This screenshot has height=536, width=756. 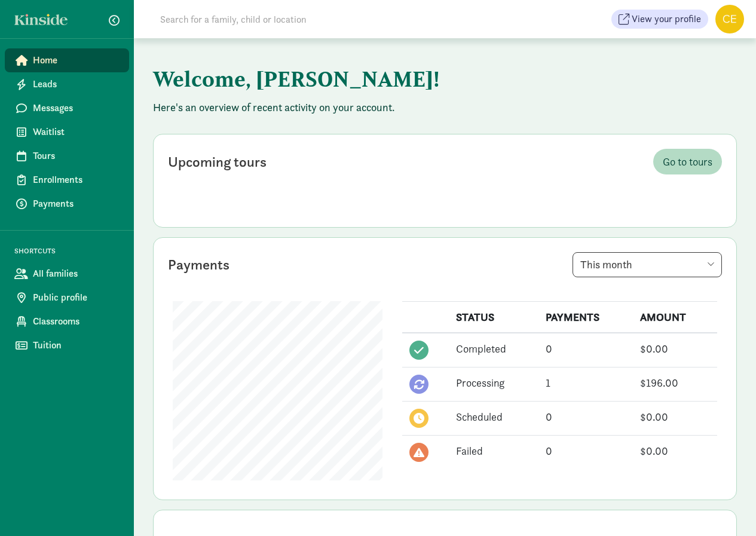 I want to click on button: View your profile, so click(x=660, y=19).